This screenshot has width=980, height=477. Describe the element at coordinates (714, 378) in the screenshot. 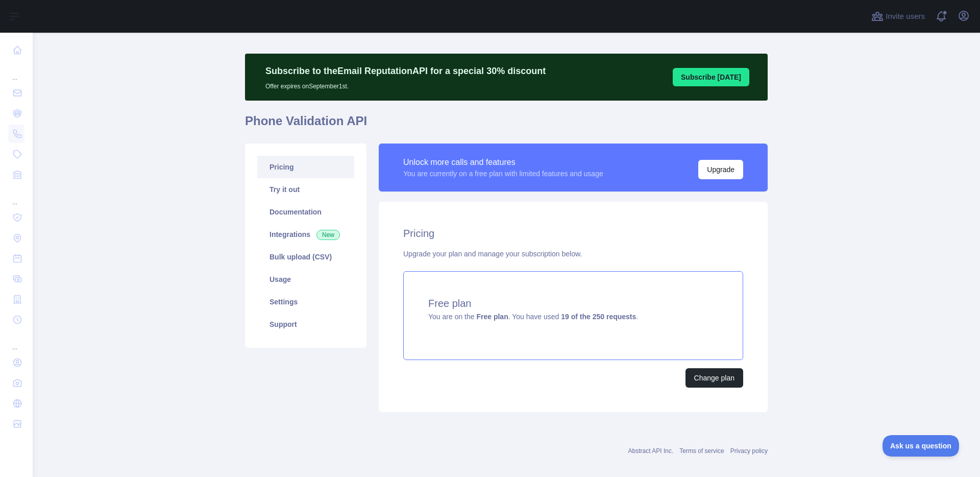

I see `button: Change plan` at that location.